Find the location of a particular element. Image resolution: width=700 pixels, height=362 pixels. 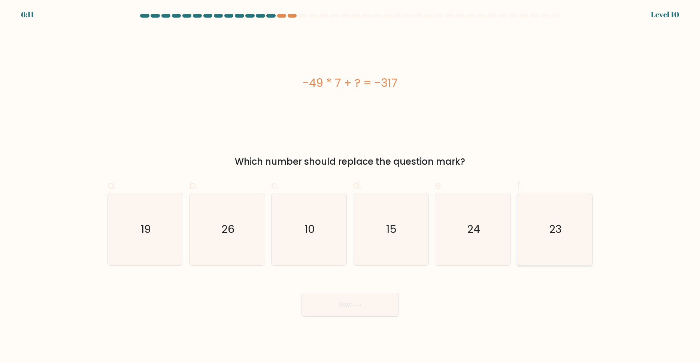

text: 26 is located at coordinates (228, 230).